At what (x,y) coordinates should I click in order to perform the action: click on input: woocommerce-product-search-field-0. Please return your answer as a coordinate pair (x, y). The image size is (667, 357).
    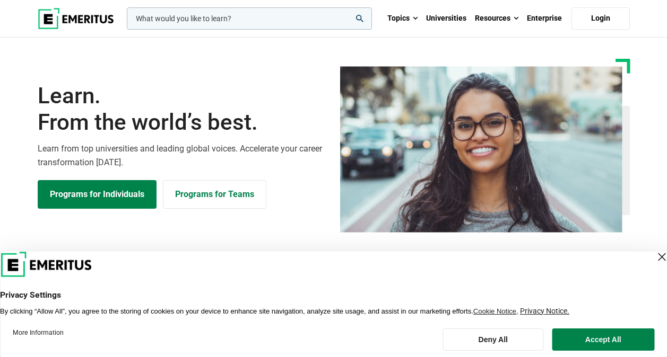
    Looking at the image, I should click on (249, 19).